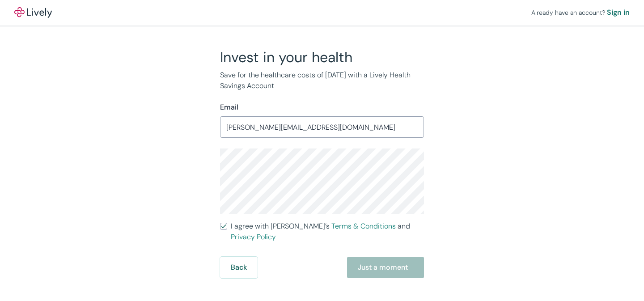 Image resolution: width=644 pixels, height=301 pixels. I want to click on a: LivelyLively, so click(33, 13).